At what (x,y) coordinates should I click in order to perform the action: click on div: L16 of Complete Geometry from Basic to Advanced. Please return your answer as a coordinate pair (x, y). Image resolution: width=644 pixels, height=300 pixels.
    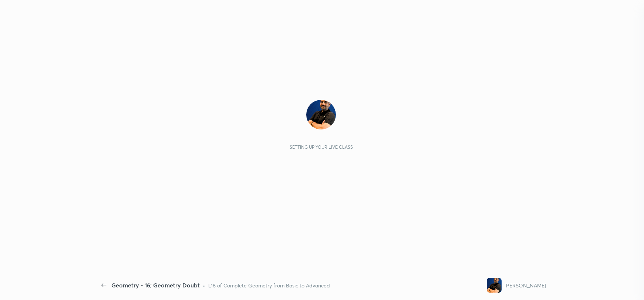
    Looking at the image, I should click on (269, 285).